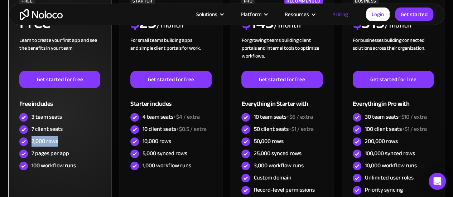 The width and height of the screenshot is (453, 197). What do you see at coordinates (143, 22) in the screenshot?
I see `h2: 29` at bounding box center [143, 22].